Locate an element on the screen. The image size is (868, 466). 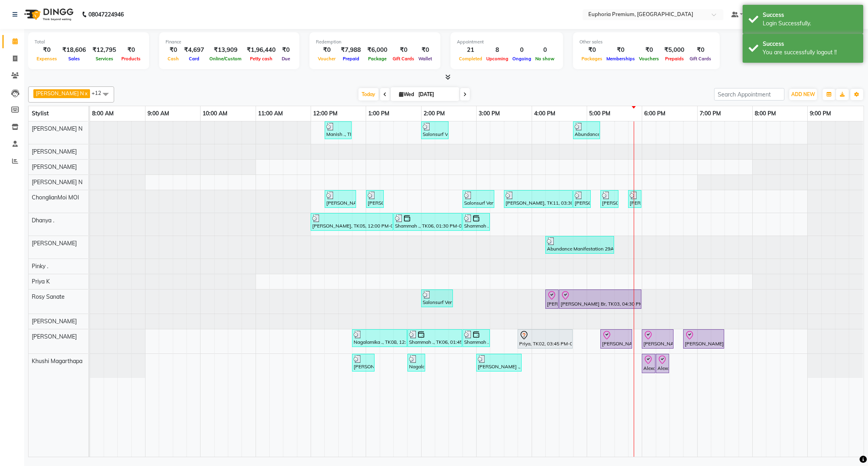
div: Nagalamika ., TK08, 12:45 PM-01:45 PM, EP-Color My Root KP is located at coordinates (379, 338).